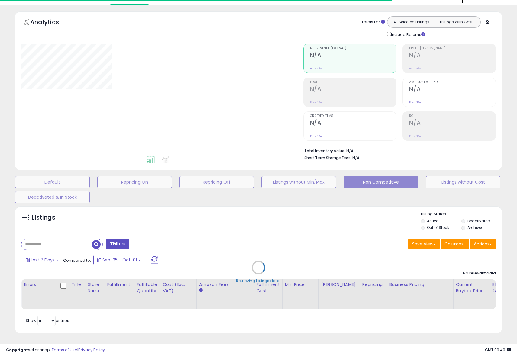 Image resolution: width=517 pixels, height=356 pixels. I want to click on button: Repricing On, so click(134, 182).